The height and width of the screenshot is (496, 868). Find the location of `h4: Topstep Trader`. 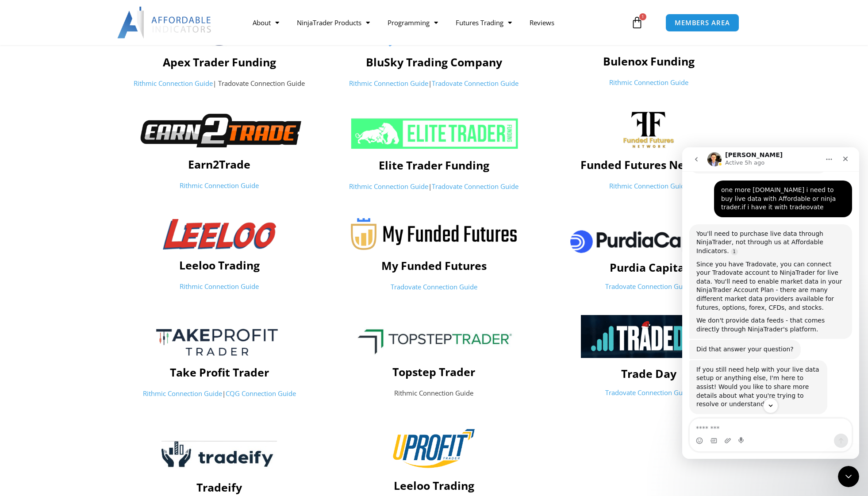

h4: Topstep Trader is located at coordinates (433, 371).